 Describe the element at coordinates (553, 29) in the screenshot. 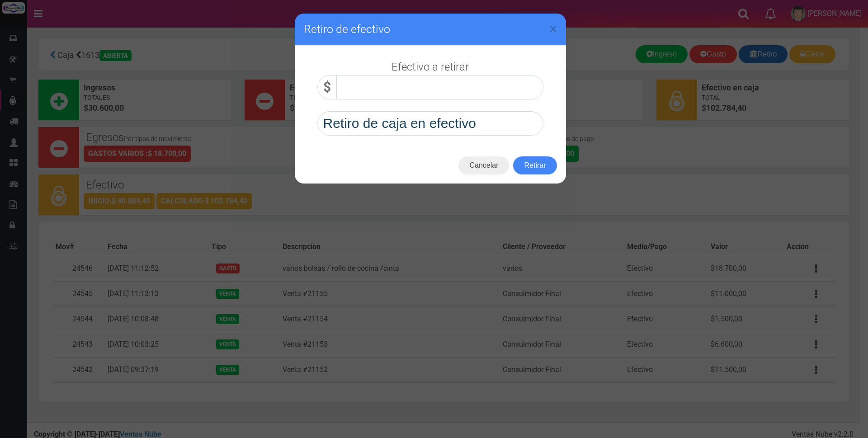

I see `button: Close` at that location.